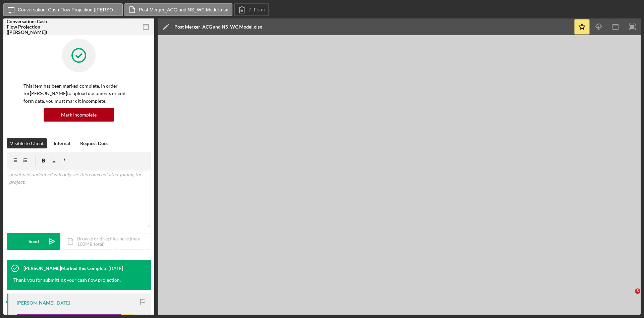  I want to click on button: Post Merger_ACG and NS_WC Model.xlsx, so click(179, 10).